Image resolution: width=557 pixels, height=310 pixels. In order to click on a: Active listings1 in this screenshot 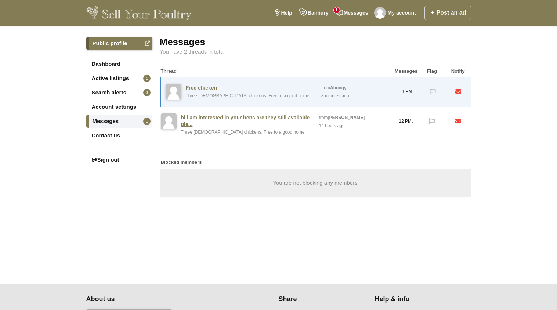, I will do `click(119, 78)`.